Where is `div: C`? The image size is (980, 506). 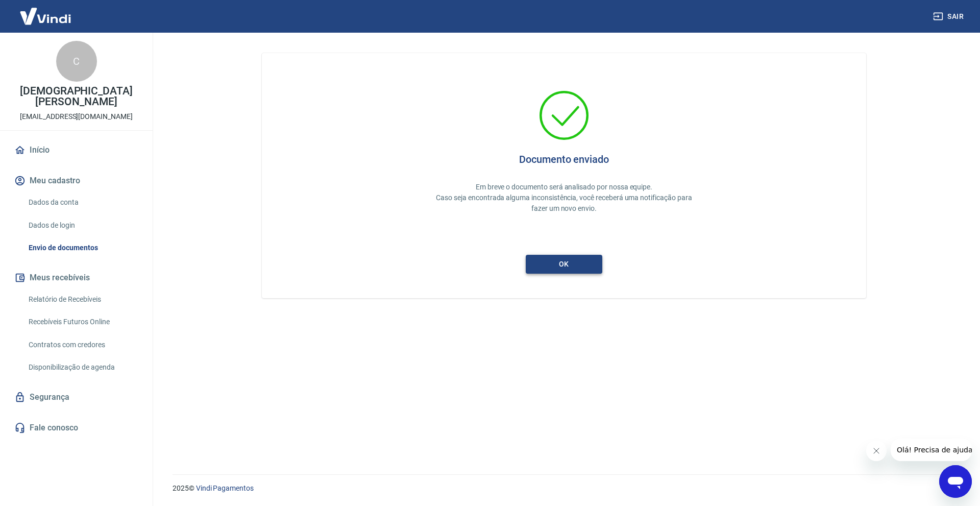 div: C is located at coordinates (77, 61).